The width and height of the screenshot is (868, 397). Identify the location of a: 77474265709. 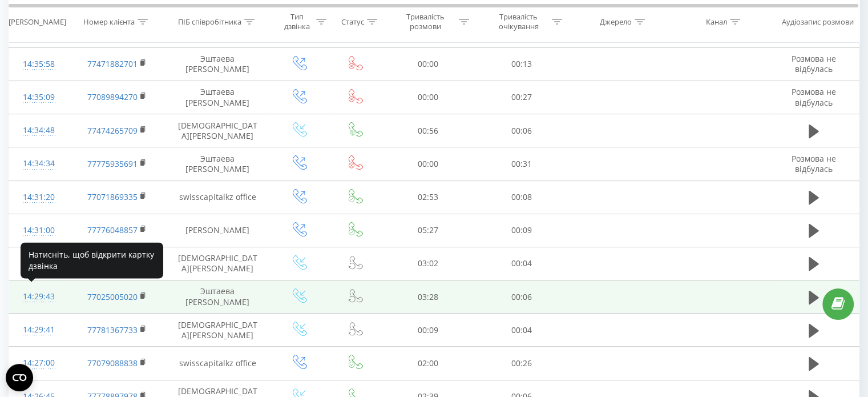
(113, 130).